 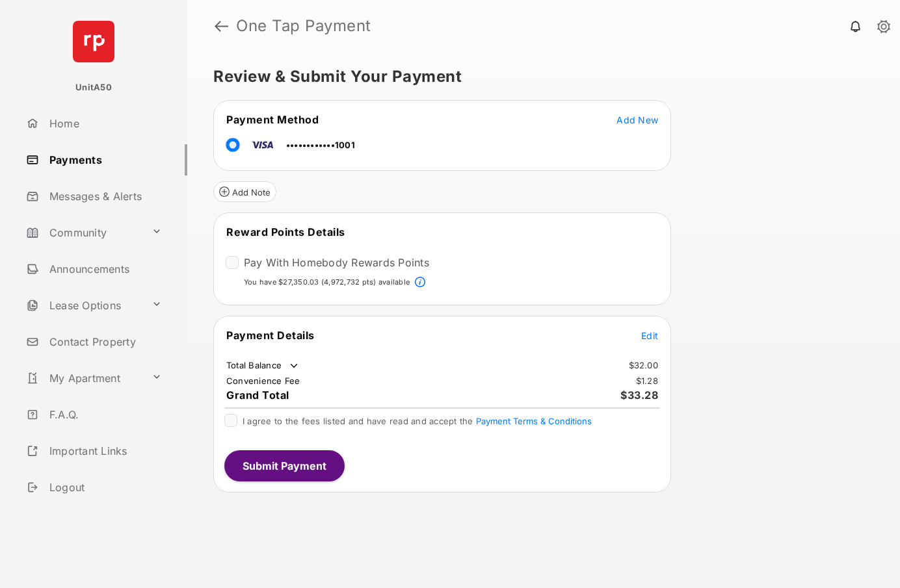 What do you see at coordinates (320, 145) in the screenshot?
I see `span: ••••••••••••1001` at bounding box center [320, 145].